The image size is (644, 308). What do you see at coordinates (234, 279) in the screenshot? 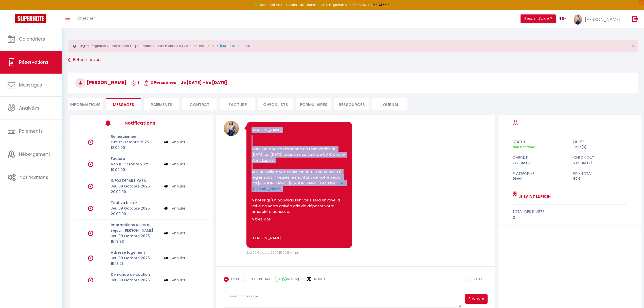
I see `label: EMAIL` at bounding box center [234, 279].